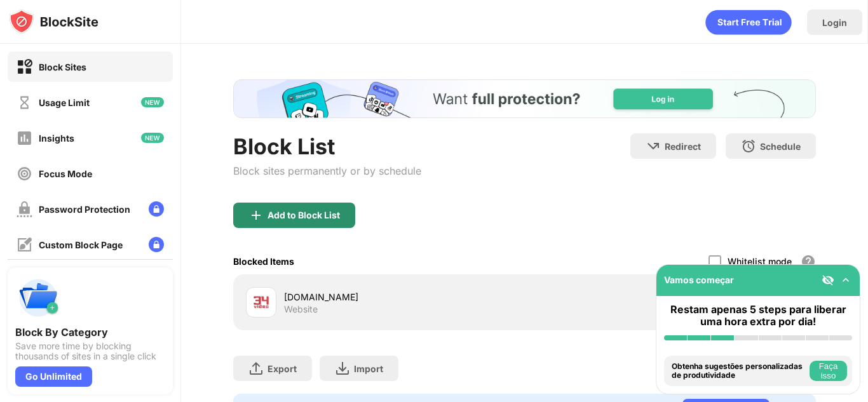 Image resolution: width=868 pixels, height=402 pixels. What do you see at coordinates (327, 146) in the screenshot?
I see `div: Block List` at bounding box center [327, 146].